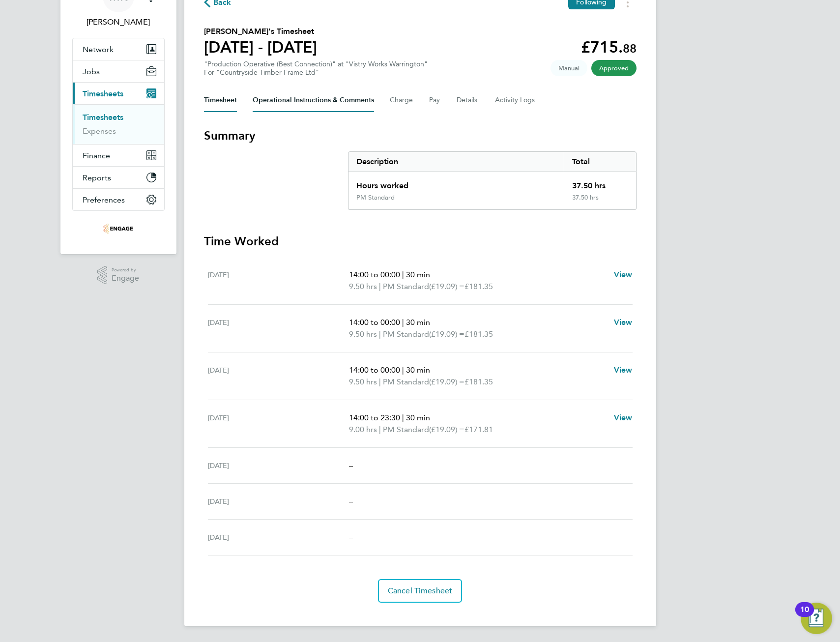 This screenshot has height=642, width=840. Describe the element at coordinates (363, 429) in the screenshot. I see `span: 9.00 hrs` at that location.